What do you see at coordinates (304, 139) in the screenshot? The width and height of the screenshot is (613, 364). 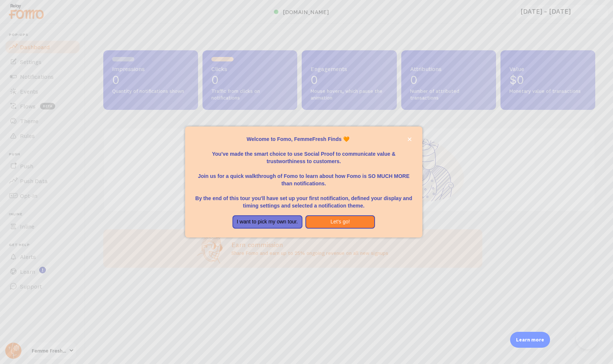 I see `p: Welcome to Fomo, FemmeFresh Finds 🧡` at bounding box center [304, 139].